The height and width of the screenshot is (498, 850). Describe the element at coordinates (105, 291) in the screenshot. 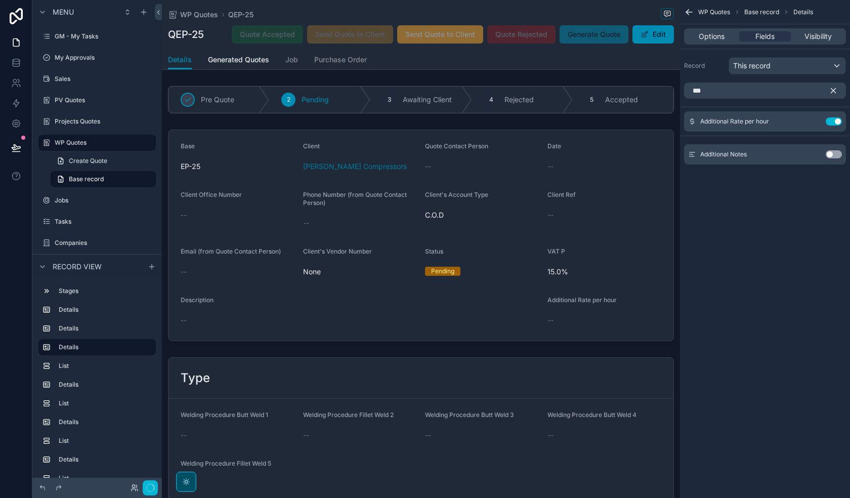

I see `label: Stages` at that location.